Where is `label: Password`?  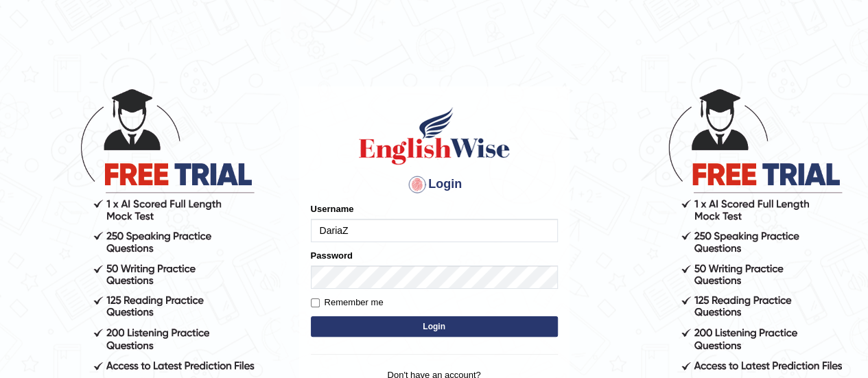 label: Password is located at coordinates (332, 255).